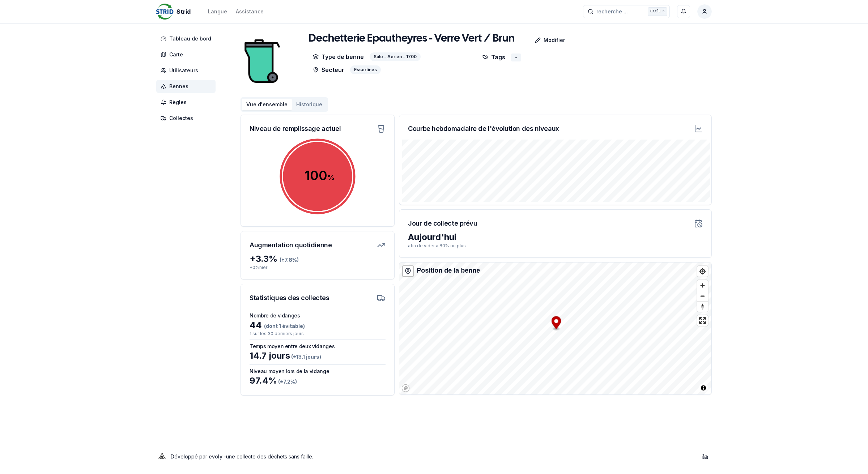  Describe the element at coordinates (702, 285) in the screenshot. I see `span: Zoom in` at that location.